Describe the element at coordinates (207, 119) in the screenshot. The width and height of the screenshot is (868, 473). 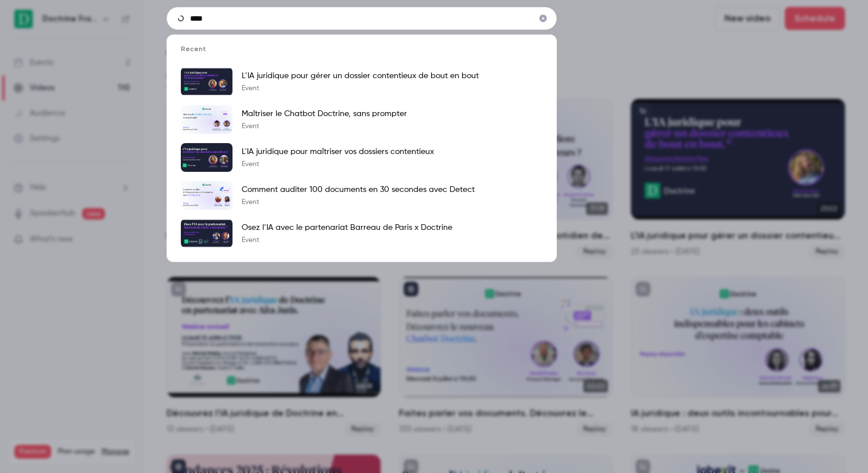
I see `img: Maîtriser le Chatbot Doctrine, sans prompter` at that location.